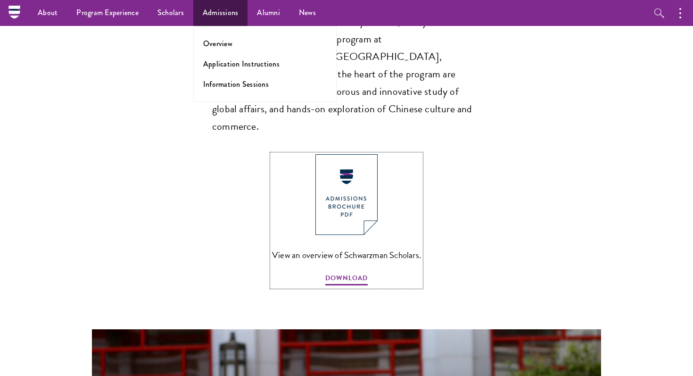  I want to click on a: Information Sessions, so click(236, 84).